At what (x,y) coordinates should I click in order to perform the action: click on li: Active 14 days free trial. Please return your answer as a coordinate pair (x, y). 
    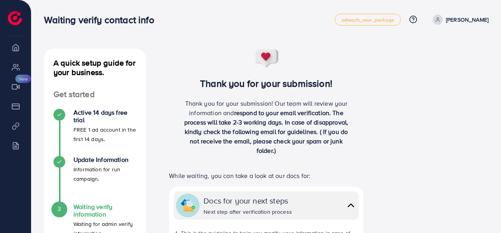
    Looking at the image, I should click on (95, 132).